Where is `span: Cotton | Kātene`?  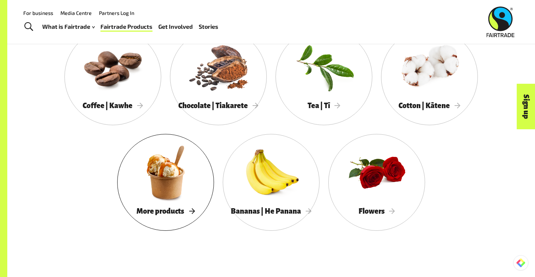 span: Cotton | Kātene is located at coordinates (430, 106).